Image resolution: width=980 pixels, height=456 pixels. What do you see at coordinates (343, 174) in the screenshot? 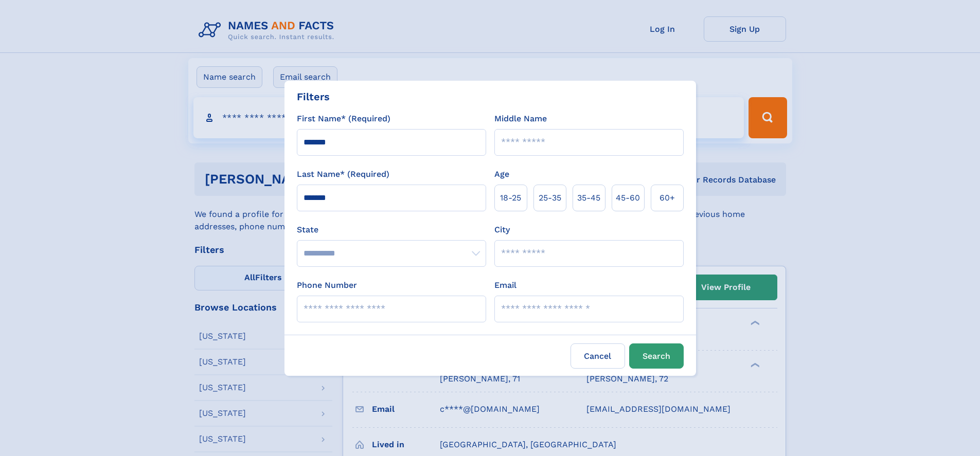
I see `label: Last Name* (Required)` at bounding box center [343, 174].